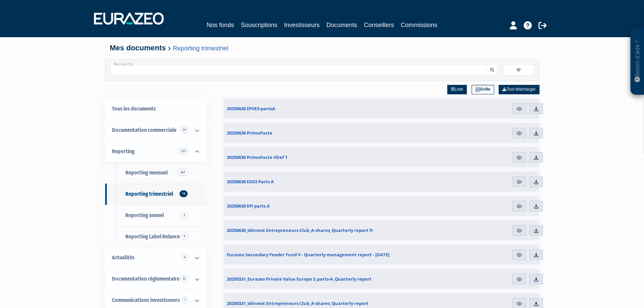 Image resolution: width=644 pixels, height=308 pixels. What do you see at coordinates (146, 172) in the screenshot?
I see `span: Reporting mensuel` at bounding box center [146, 172].